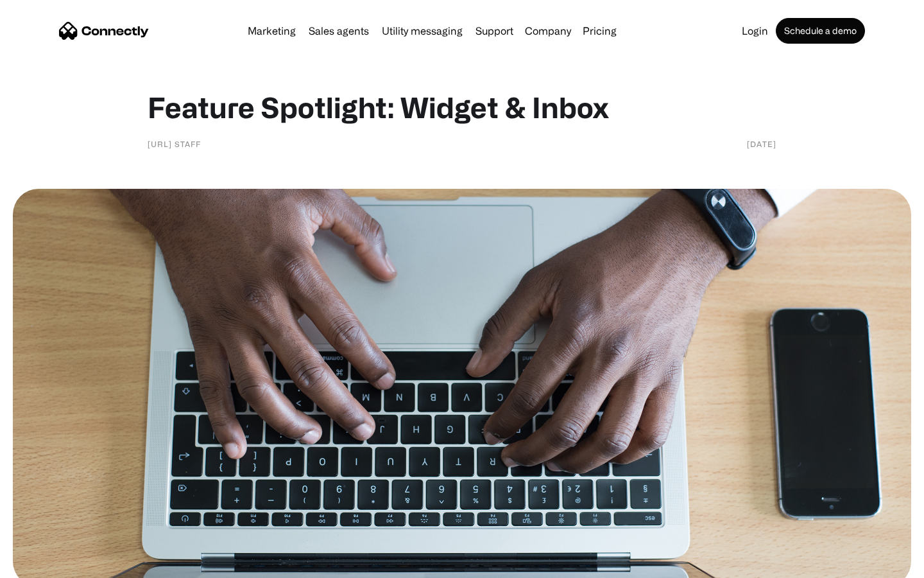  I want to click on div: Company, so click(548, 31).